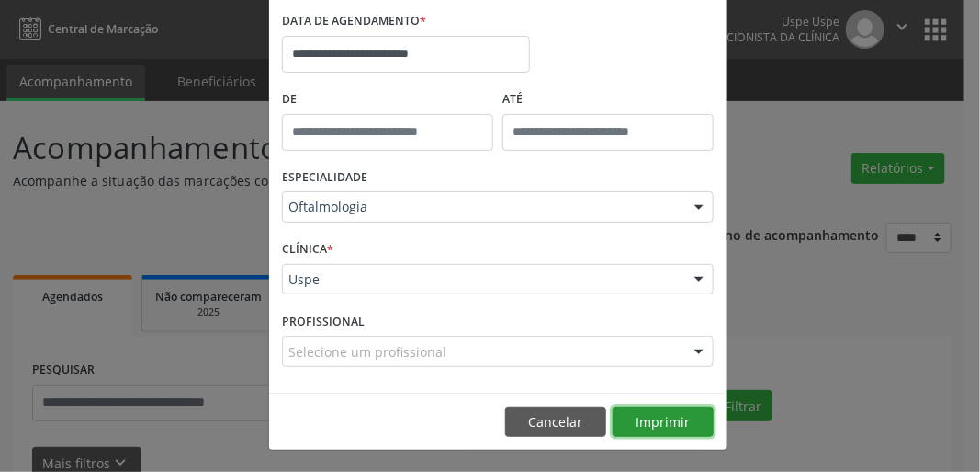 This screenshot has width=980, height=472. What do you see at coordinates (324, 178) in the screenshot?
I see `label: ESPECIALIDADE` at bounding box center [324, 178].